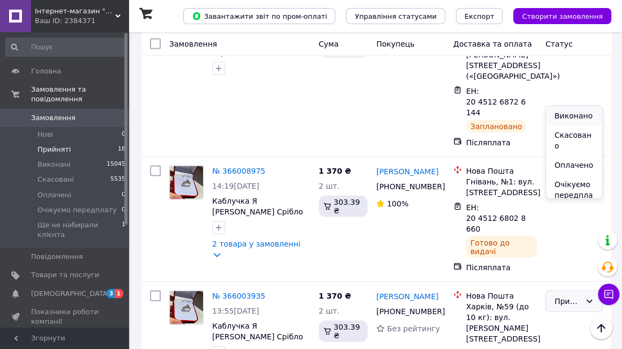  What do you see at coordinates (79, 230) in the screenshot?
I see `span: Ще не набирали клієнта` at bounding box center [79, 230].